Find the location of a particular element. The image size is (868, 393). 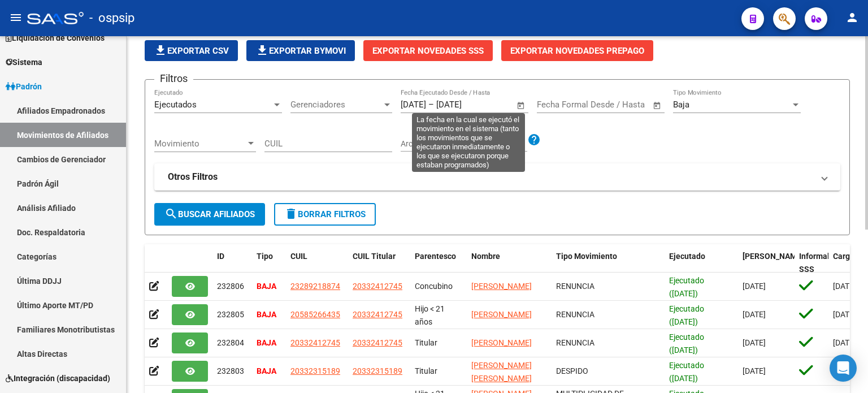

span: 232804 is located at coordinates (231, 343).